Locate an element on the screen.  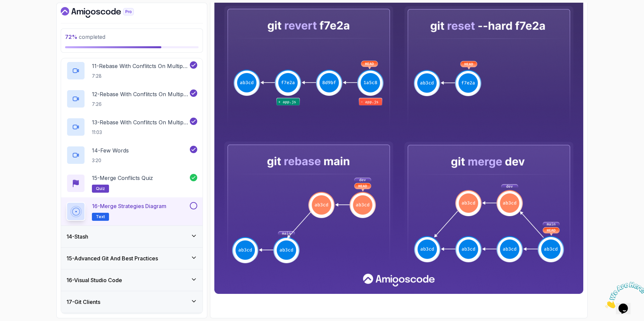
button: 17-Git Clients is located at coordinates (132, 302).